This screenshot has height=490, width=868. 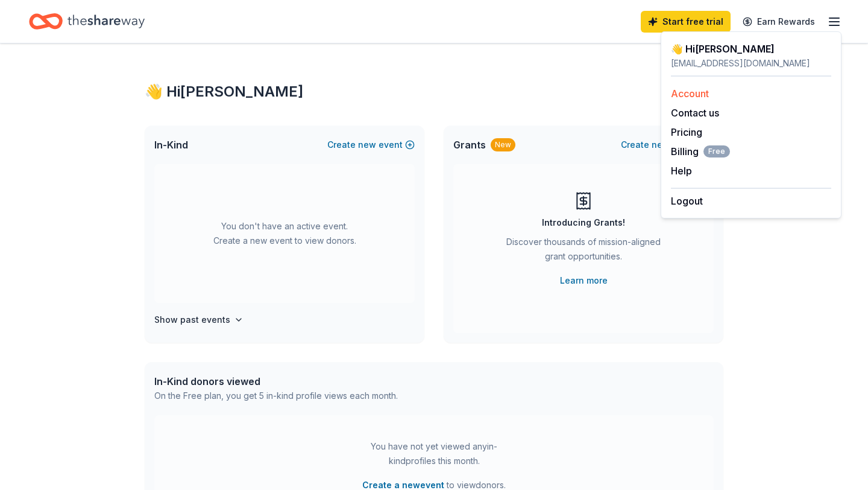 I want to click on div: Introducing Grants!, so click(x=584, y=222).